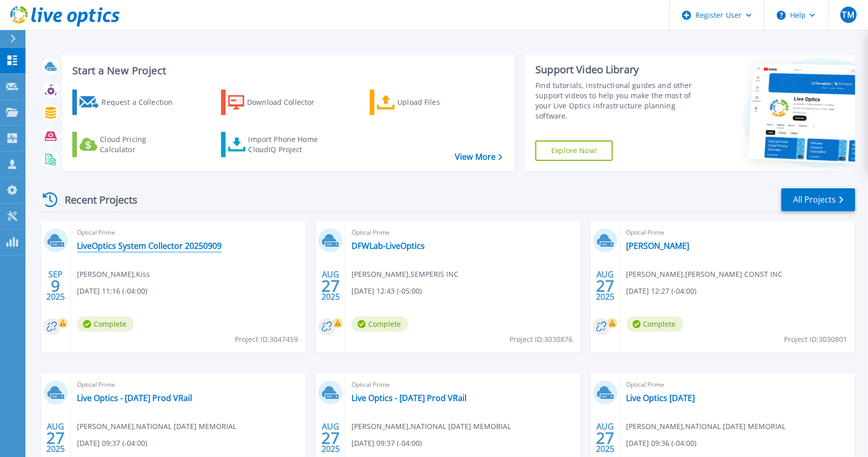 The image size is (868, 457). What do you see at coordinates (288, 103) in the screenshot?
I see `div: Download Collector` at bounding box center [288, 103].